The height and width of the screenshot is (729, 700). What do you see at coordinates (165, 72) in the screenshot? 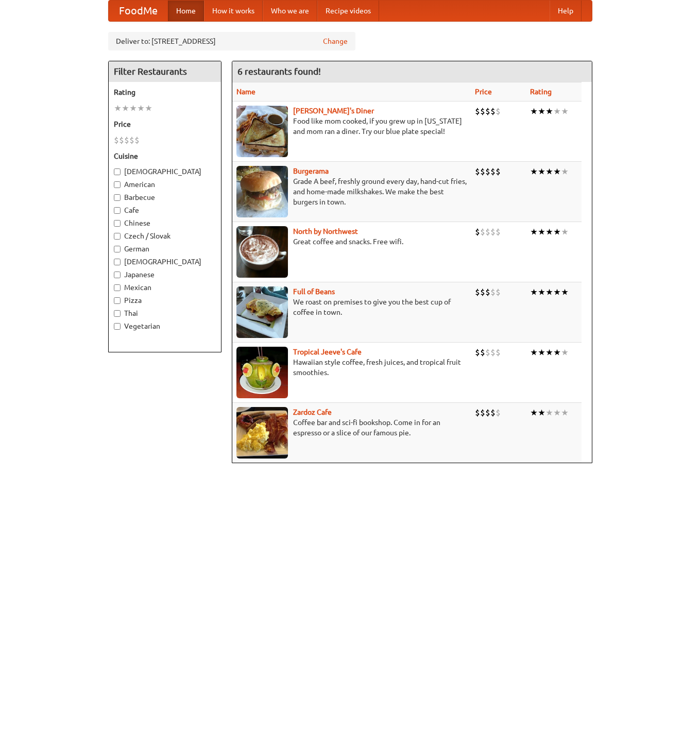
I see `h4: Filter Restaurants` at bounding box center [165, 72].